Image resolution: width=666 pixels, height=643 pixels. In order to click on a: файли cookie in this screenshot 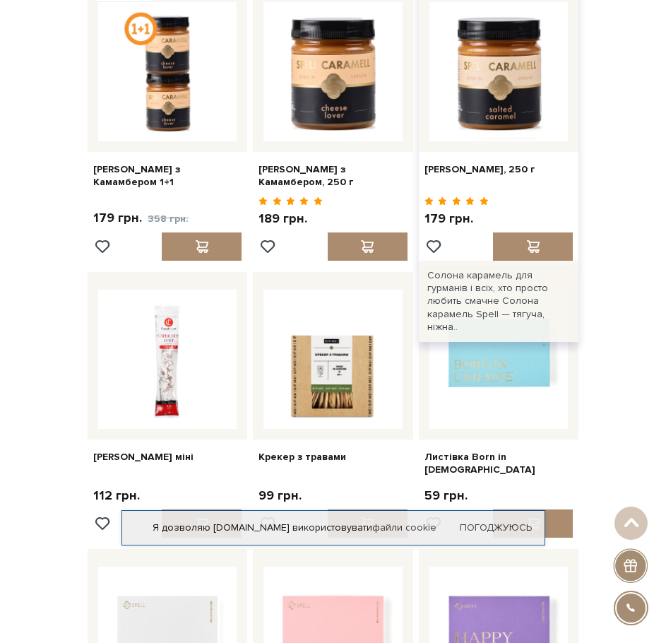, I will do `click(404, 527)`.